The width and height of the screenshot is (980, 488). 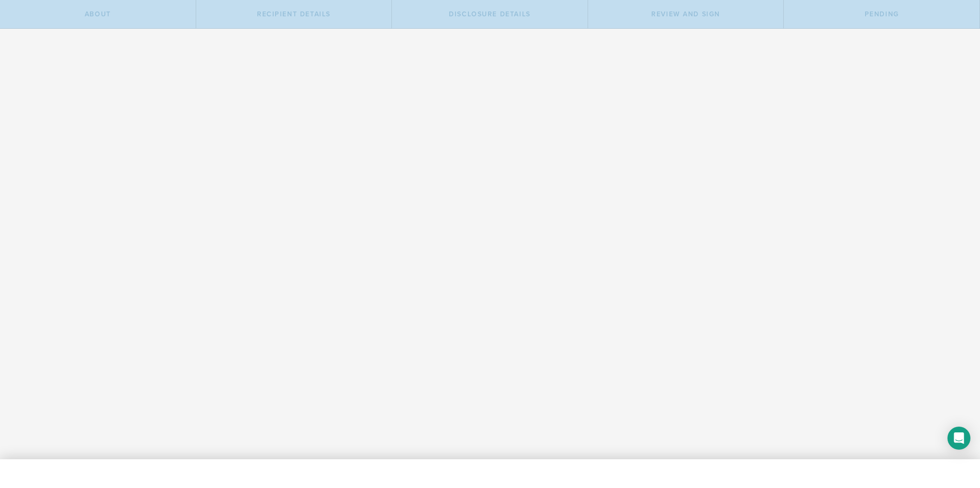 I want to click on span: About, so click(x=98, y=13).